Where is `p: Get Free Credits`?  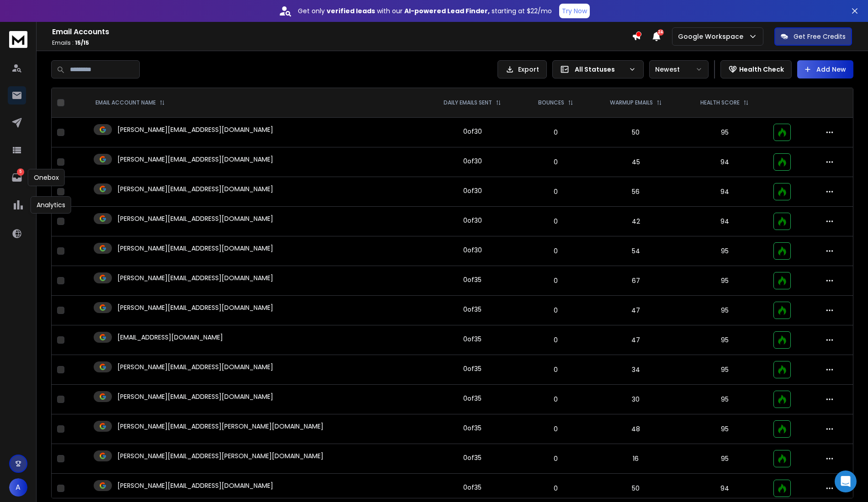 p: Get Free Credits is located at coordinates (819, 36).